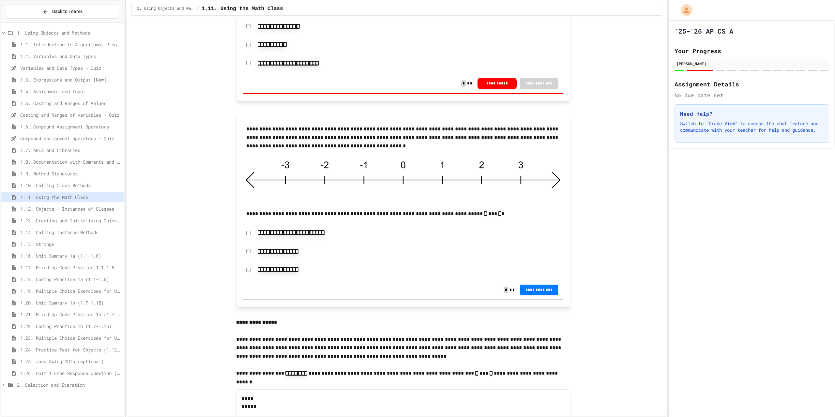 This screenshot has width=835, height=417. What do you see at coordinates (752, 51) in the screenshot?
I see `h2: Your Progress` at bounding box center [752, 51].